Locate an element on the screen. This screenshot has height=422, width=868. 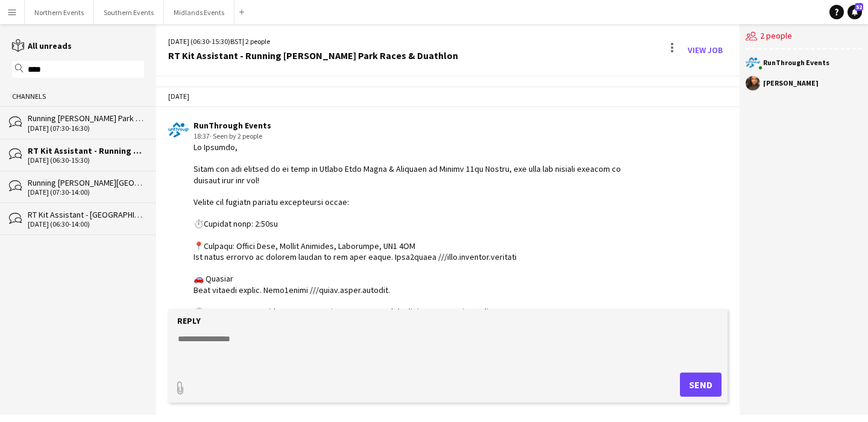
button: Send is located at coordinates (701, 385).